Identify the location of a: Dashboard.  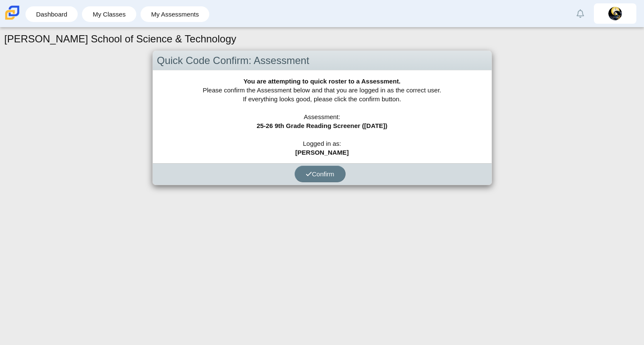
(51, 14).